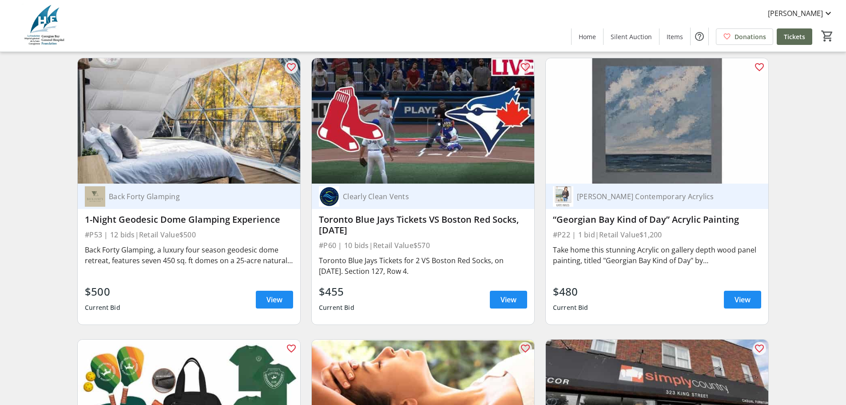  What do you see at coordinates (795, 36) in the screenshot?
I see `a: Tickets` at bounding box center [795, 36].